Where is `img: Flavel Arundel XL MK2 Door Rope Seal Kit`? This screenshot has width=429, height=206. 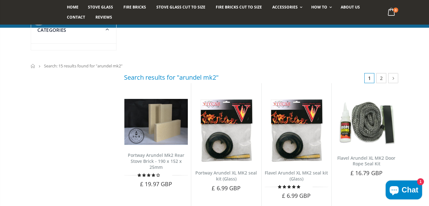 img: Flavel Arundel XL MK2 Door Rope Seal Kit is located at coordinates (367, 123).